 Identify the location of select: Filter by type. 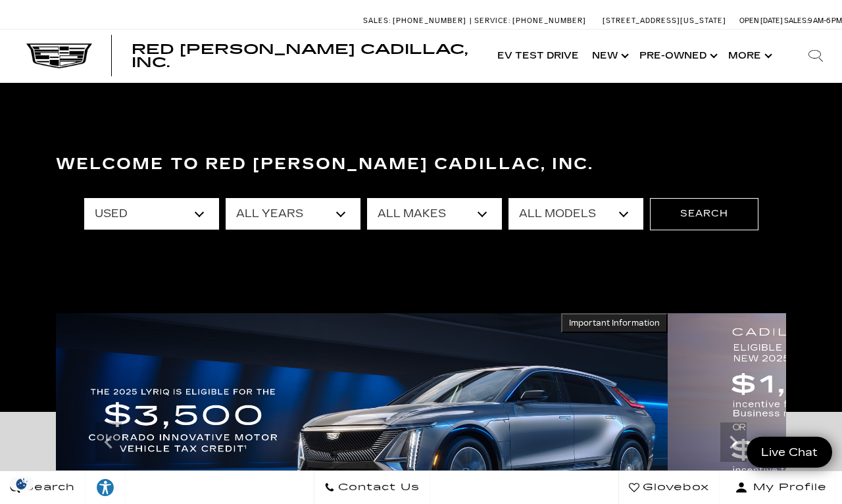
(151, 214).